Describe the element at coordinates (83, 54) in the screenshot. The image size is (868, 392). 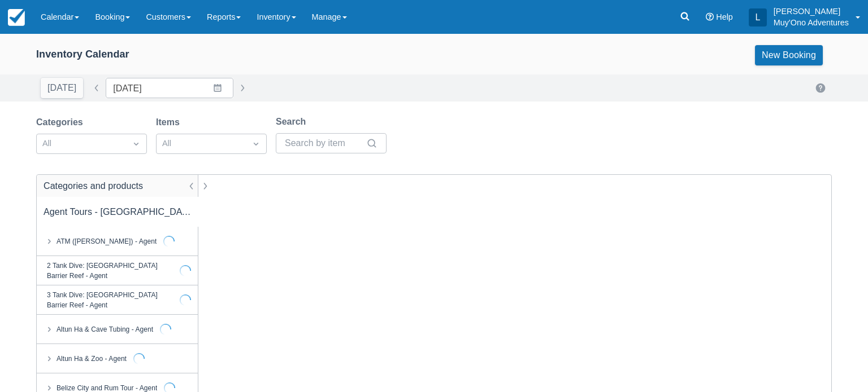
I see `div: Inventory Calendar` at that location.